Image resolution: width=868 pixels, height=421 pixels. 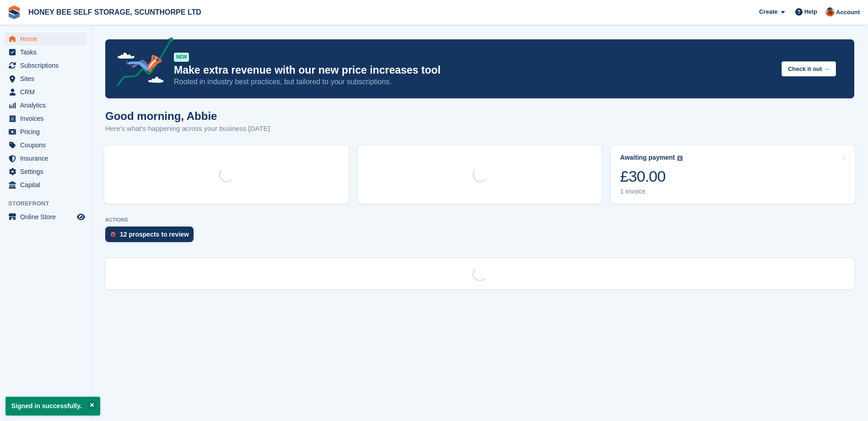 What do you see at coordinates (48, 52) in the screenshot?
I see `span: Tasks` at bounding box center [48, 52].